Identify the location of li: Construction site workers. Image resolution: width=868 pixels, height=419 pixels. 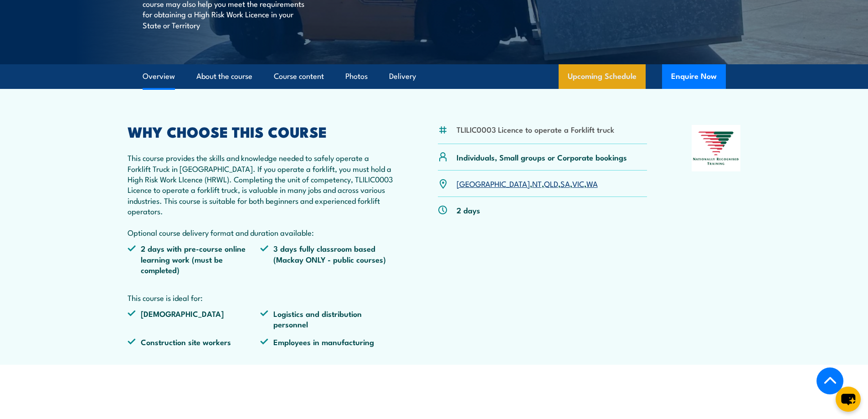
(194, 342).